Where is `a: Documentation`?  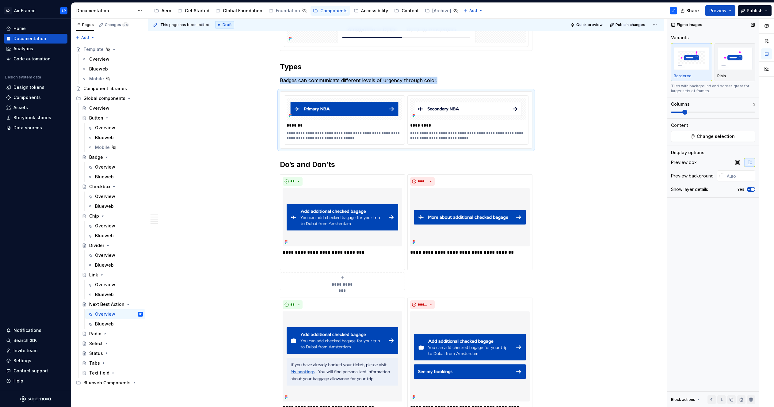
a: Documentation is located at coordinates (36, 39).